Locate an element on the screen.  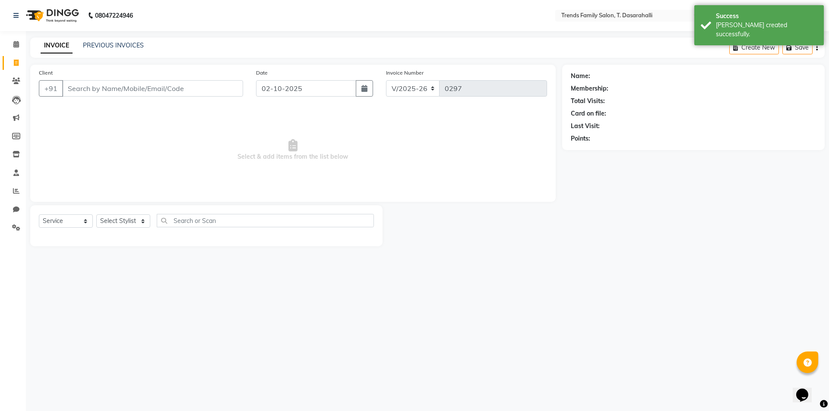
input: Search by Name/Mobile/Email/Code is located at coordinates (152, 88).